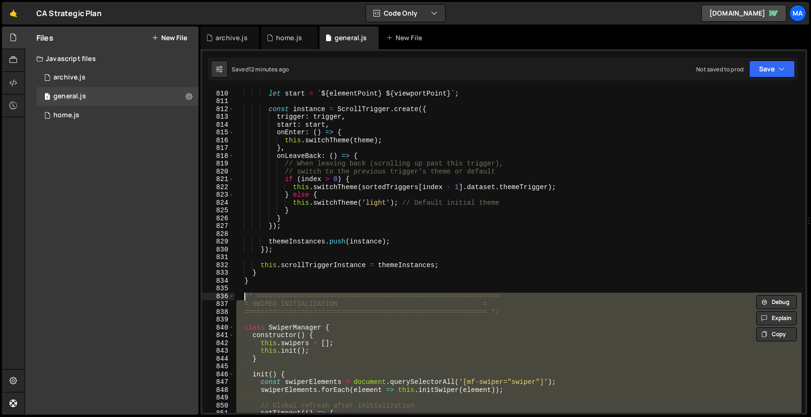  I want to click on div: 850, so click(218, 405).